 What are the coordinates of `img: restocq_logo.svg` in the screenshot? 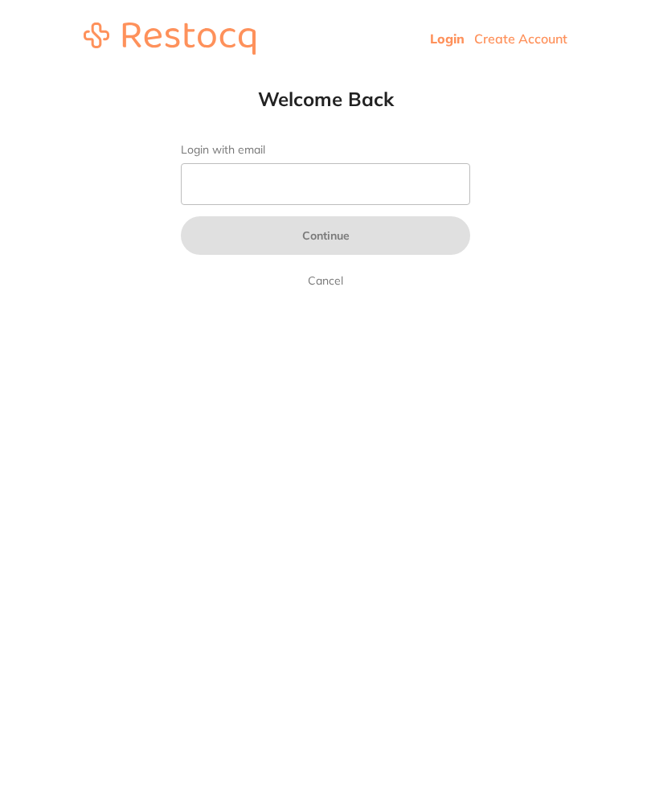 It's located at (170, 39).